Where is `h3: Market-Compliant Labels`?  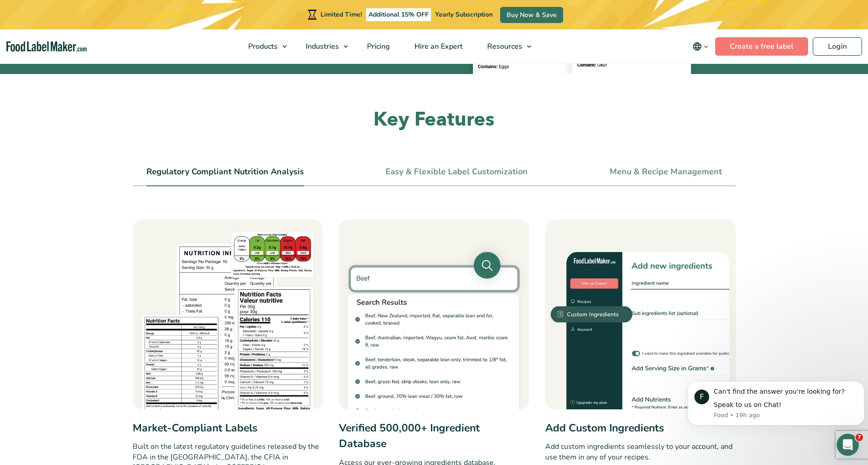 h3: Market-Compliant Labels is located at coordinates (227, 428).